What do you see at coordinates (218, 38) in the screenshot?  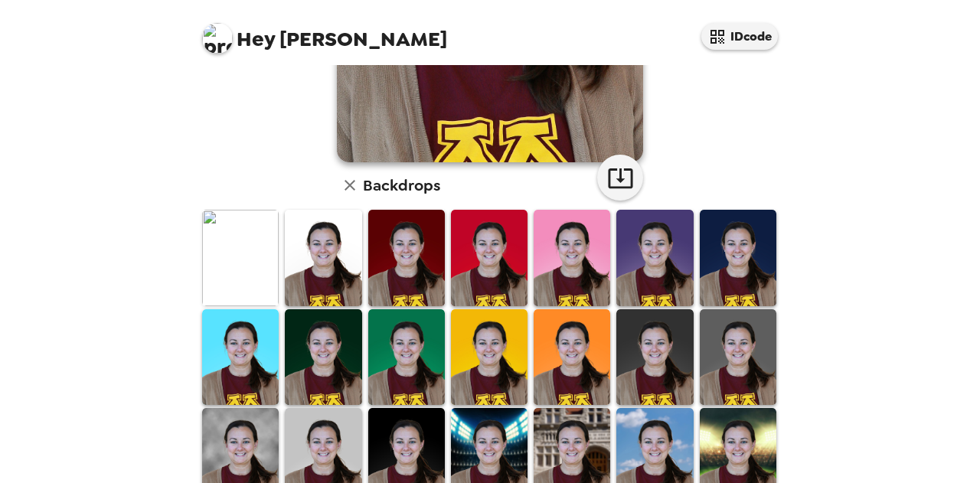 I see `img: profile pic` at bounding box center [218, 38].